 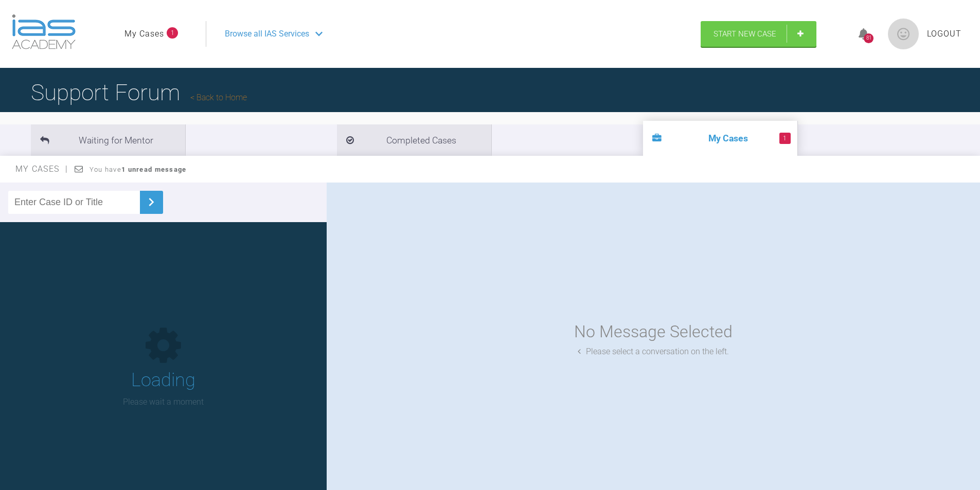 I want to click on img: profile.png, so click(x=903, y=34).